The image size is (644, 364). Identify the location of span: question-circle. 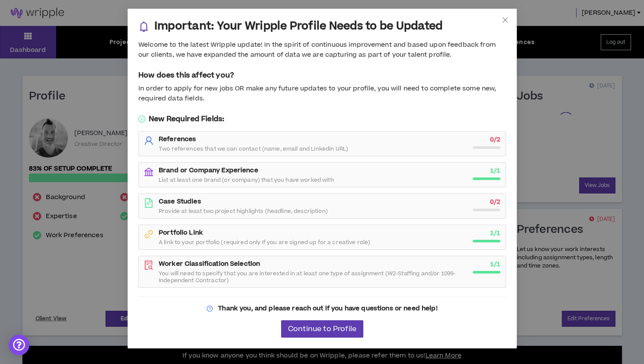
(209, 308).